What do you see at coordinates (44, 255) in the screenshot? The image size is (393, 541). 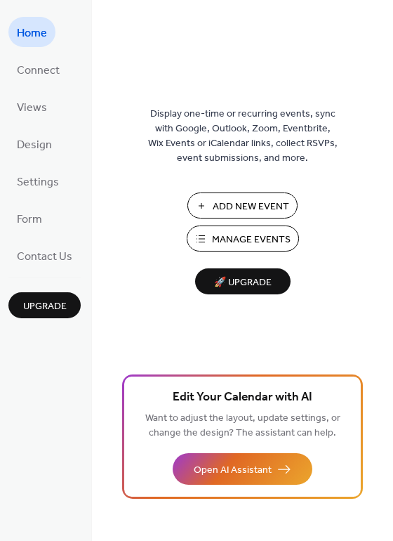 I see `a: Contact Us` at bounding box center [44, 255].